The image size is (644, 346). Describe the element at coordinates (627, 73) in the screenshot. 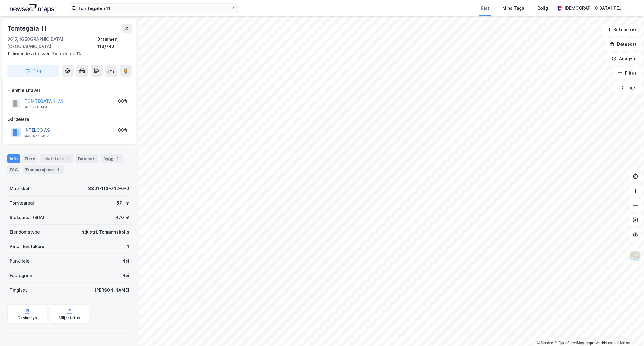

I see `button: Filter` at that location.